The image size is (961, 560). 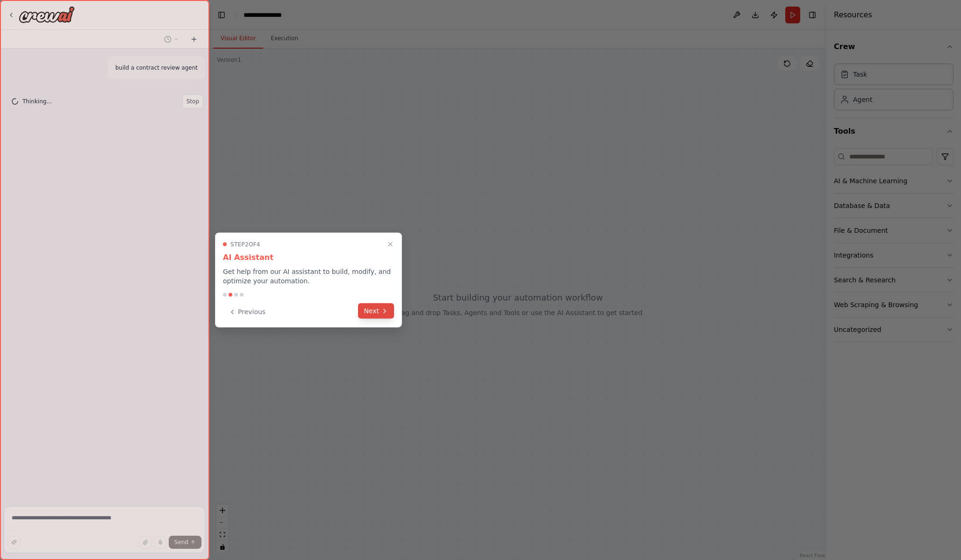 What do you see at coordinates (390, 244) in the screenshot?
I see `button: Close walkthrough` at bounding box center [390, 244].